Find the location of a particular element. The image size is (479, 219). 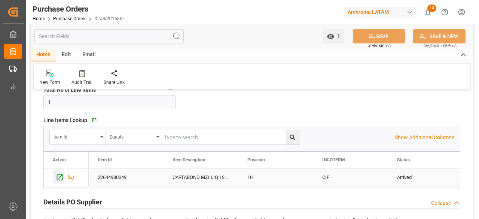

span: 13 is located at coordinates (432, 8).